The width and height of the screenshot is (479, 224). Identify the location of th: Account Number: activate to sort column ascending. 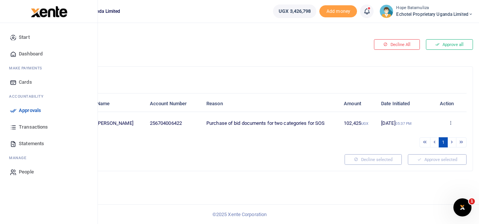
(174, 104).